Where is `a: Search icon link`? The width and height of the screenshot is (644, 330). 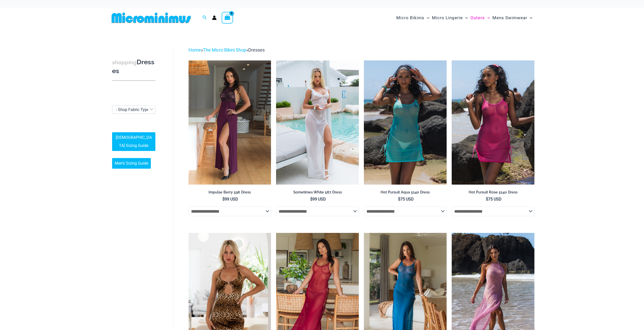 a: Search icon link is located at coordinates (204, 18).